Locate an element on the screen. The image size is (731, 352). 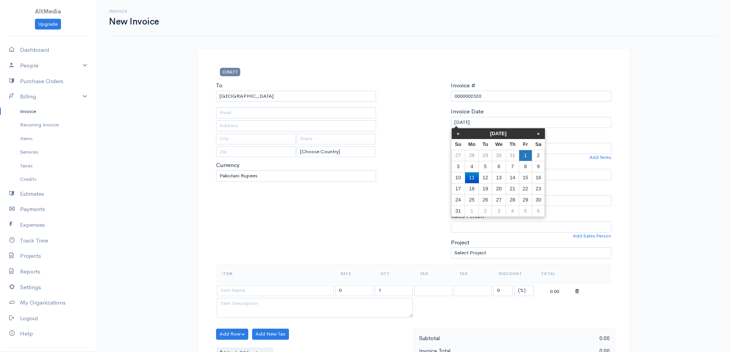
td: 11 is located at coordinates (471, 178).